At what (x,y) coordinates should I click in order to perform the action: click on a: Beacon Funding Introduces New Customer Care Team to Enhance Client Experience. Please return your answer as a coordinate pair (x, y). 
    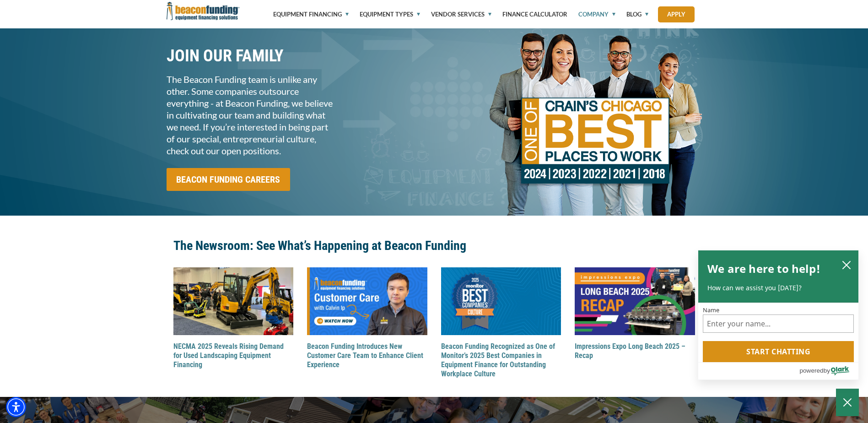
    Looking at the image, I should click on (365, 355).